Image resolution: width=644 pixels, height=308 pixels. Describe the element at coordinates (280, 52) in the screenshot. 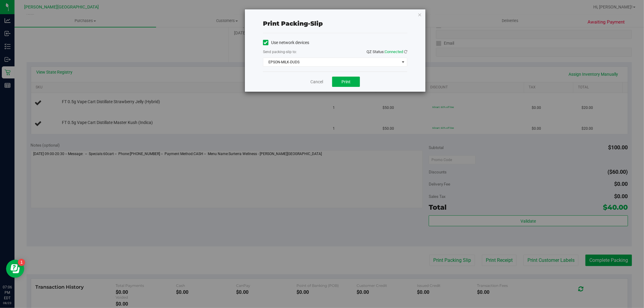

I see `label: Send packing-slip to:` at that location.